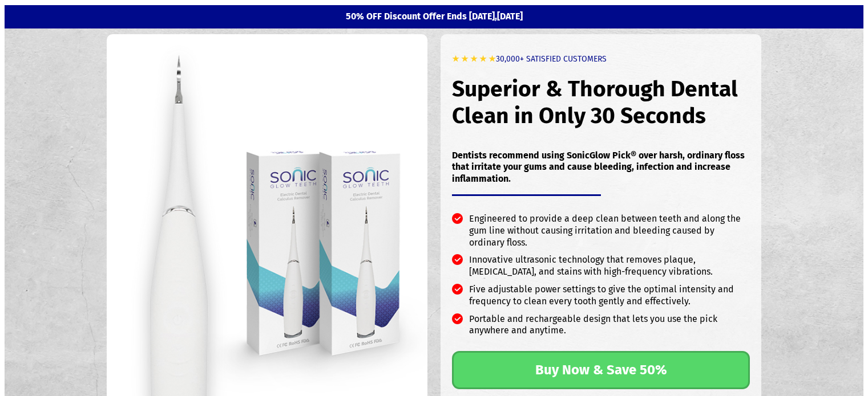 The image size is (868, 396). I want to click on a: Buy Now & Save 50%, so click(600, 370).